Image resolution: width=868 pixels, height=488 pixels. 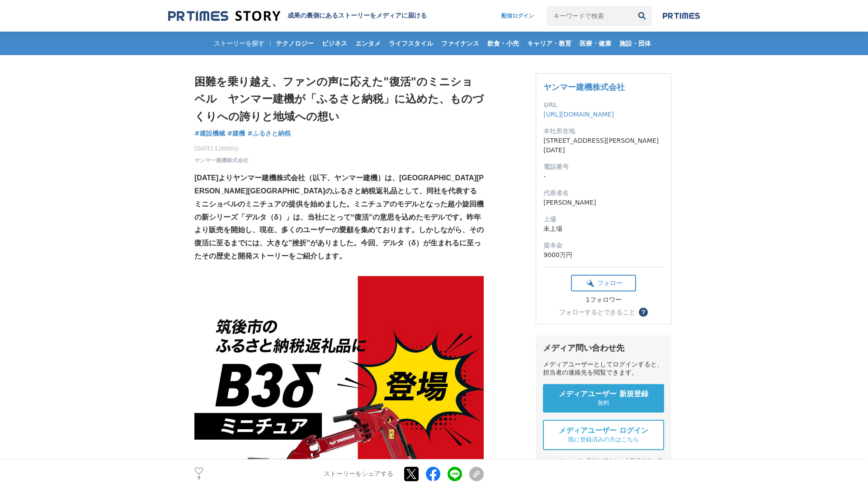 I want to click on a: 施設・団体, so click(x=635, y=43).